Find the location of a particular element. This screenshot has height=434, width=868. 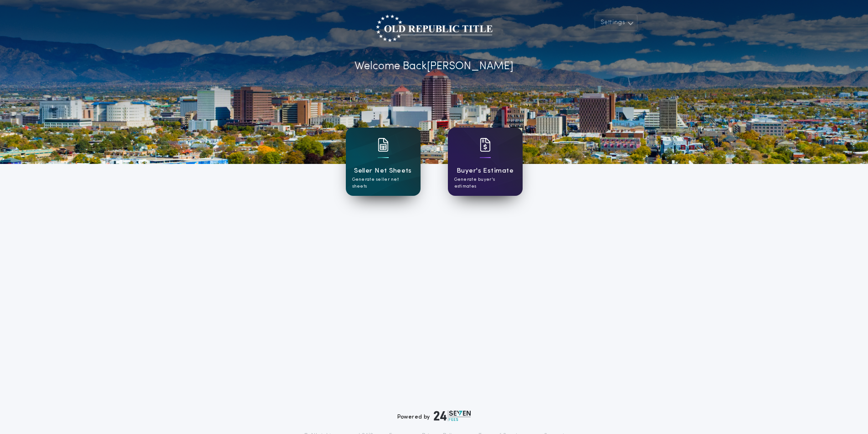

a: card iconBuyer's EstimateGenerate buyer's estimates is located at coordinates (485, 162).